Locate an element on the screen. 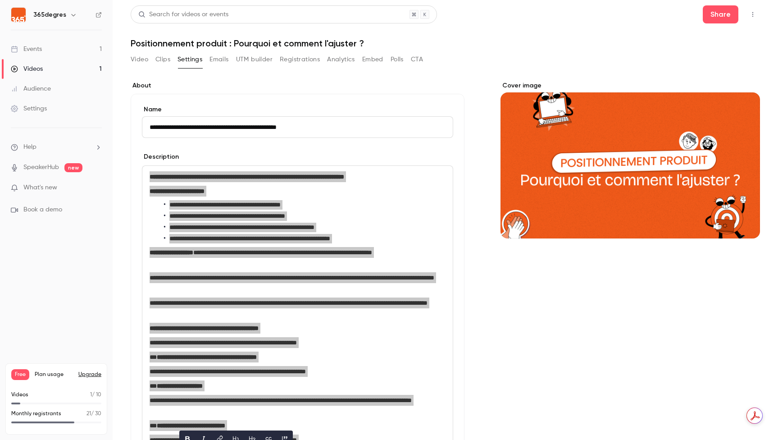  button: CTA is located at coordinates (417, 59).